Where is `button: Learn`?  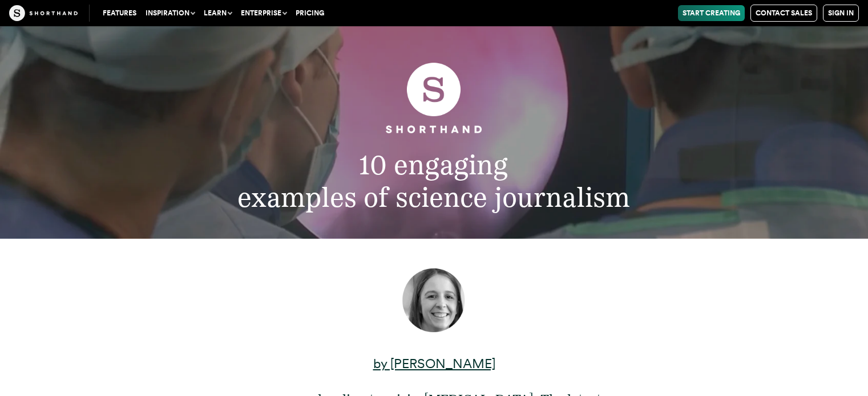 button: Learn is located at coordinates (217, 13).